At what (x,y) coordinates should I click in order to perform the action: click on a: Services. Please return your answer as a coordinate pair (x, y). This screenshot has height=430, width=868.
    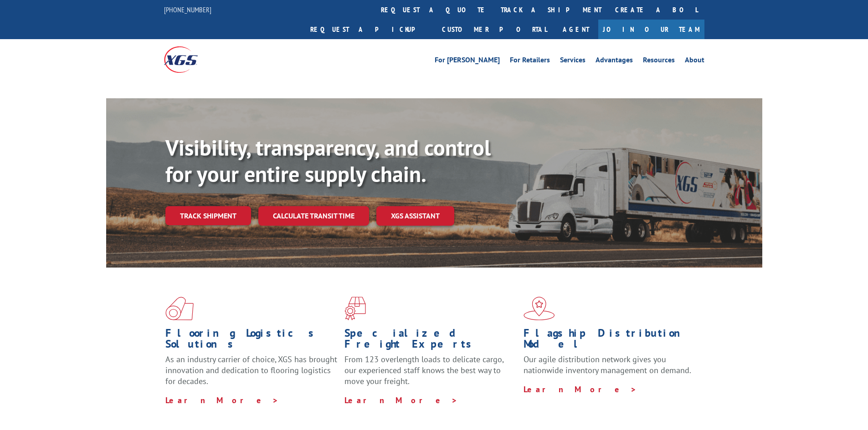
    Looking at the image, I should click on (573, 61).